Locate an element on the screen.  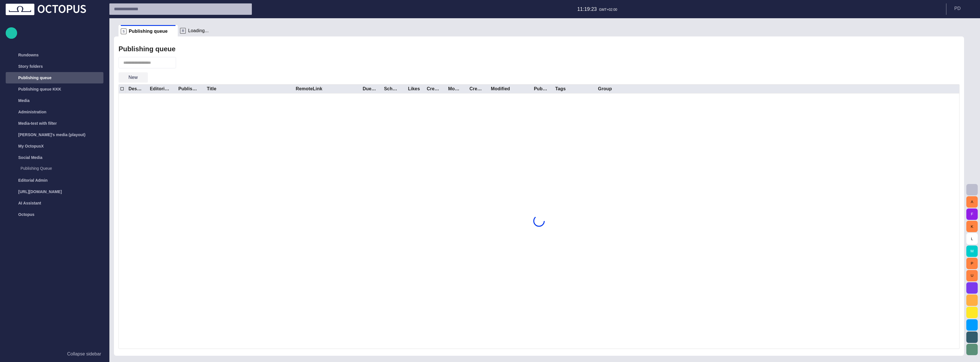
button: L is located at coordinates (972, 239).